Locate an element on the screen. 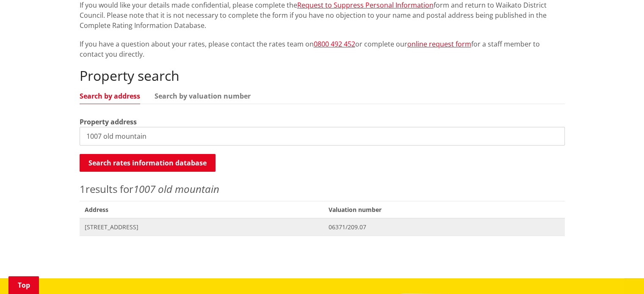 This screenshot has height=294, width=644. span: 06371/209.07 is located at coordinates (444, 228).